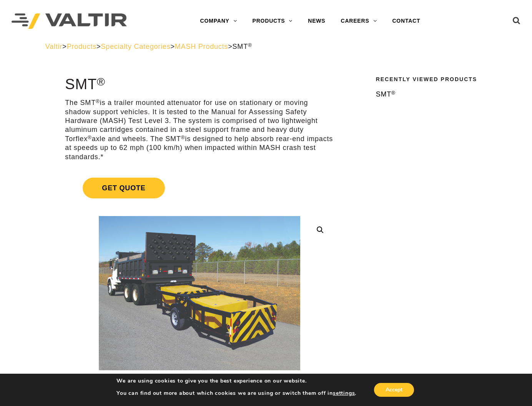 This screenshot has width=532, height=406. What do you see at coordinates (236, 394) in the screenshot?
I see `p: You can find out more about which cookies we are using or switch them off in .` at bounding box center [236, 394].